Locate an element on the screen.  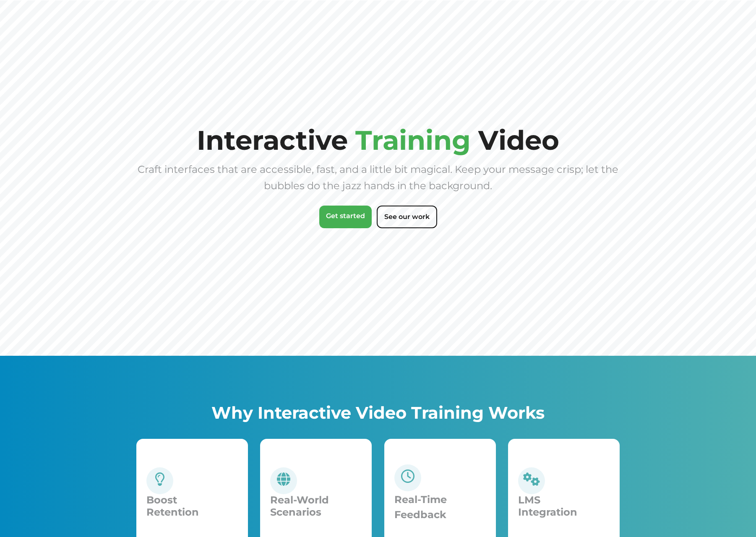
span: Training is located at coordinates (413, 140).